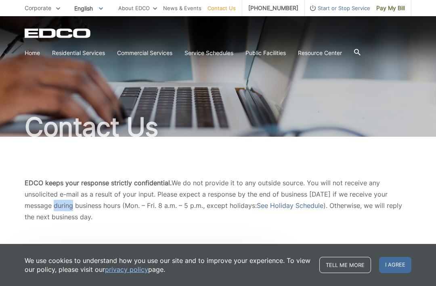 Image resolution: width=436 pixels, height=286 pixels. What do you see at coordinates (78, 53) in the screenshot?
I see `a: Residential Services` at bounding box center [78, 53].